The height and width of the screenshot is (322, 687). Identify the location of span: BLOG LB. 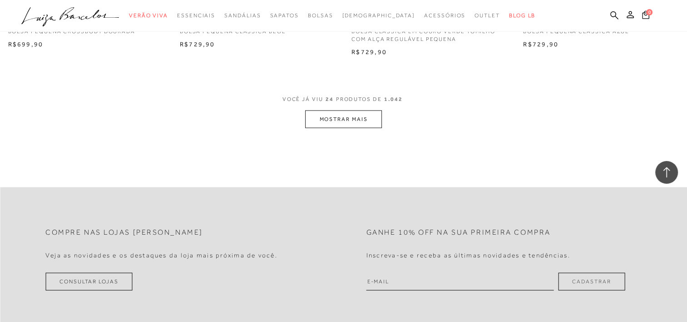
(523, 15).